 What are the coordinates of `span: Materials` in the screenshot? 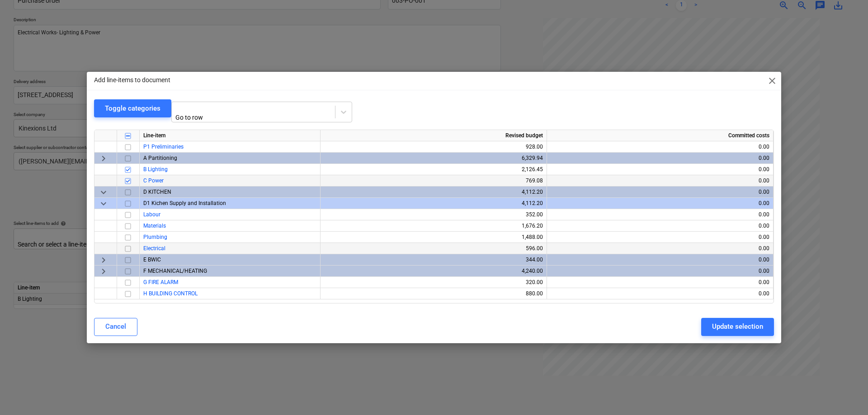 It's located at (155, 226).